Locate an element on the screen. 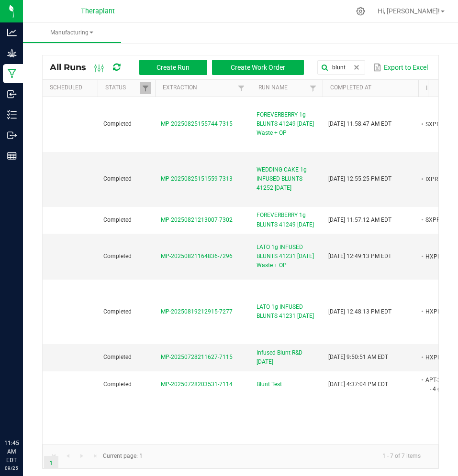 The height and width of the screenshot is (476, 458). div: Manage settings is located at coordinates (360, 11).